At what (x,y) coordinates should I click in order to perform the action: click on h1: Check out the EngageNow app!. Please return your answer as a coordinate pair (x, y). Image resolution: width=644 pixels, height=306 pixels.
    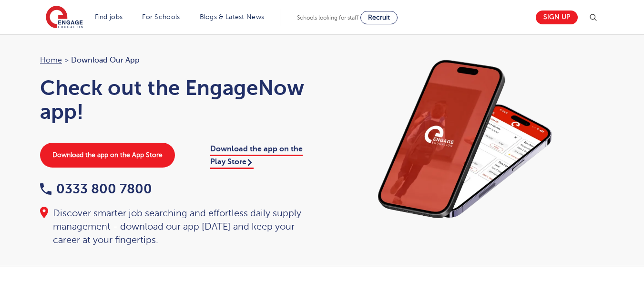
    Looking at the image, I should click on (176, 100).